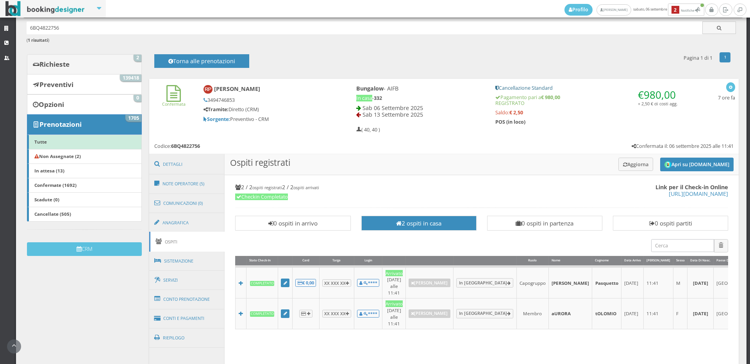 The image size is (750, 364). Describe the element at coordinates (305, 261) in the screenshot. I see `div: Card` at that location.